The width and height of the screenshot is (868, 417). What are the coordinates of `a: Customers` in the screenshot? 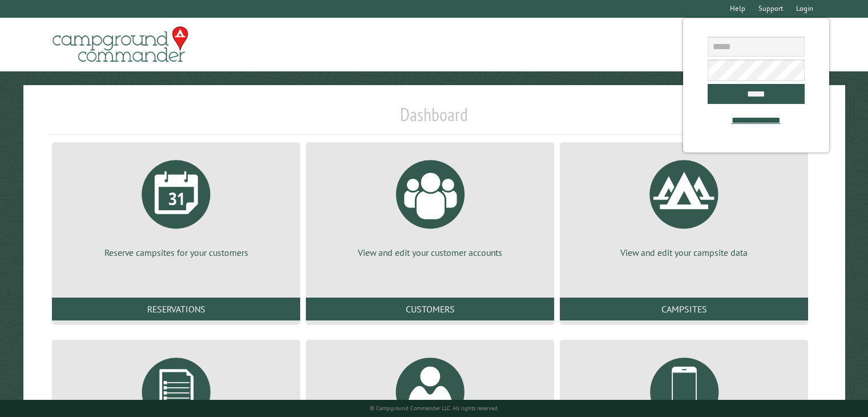 It's located at (430, 309).